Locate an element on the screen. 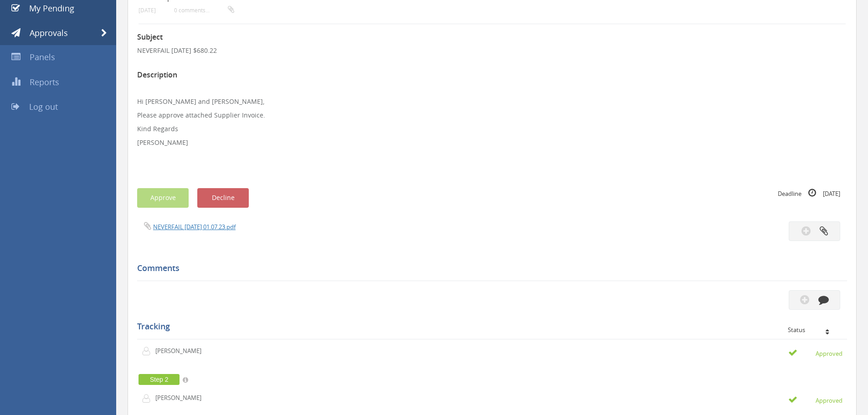 The height and width of the screenshot is (415, 868). h3: Subject is located at coordinates (492, 37).